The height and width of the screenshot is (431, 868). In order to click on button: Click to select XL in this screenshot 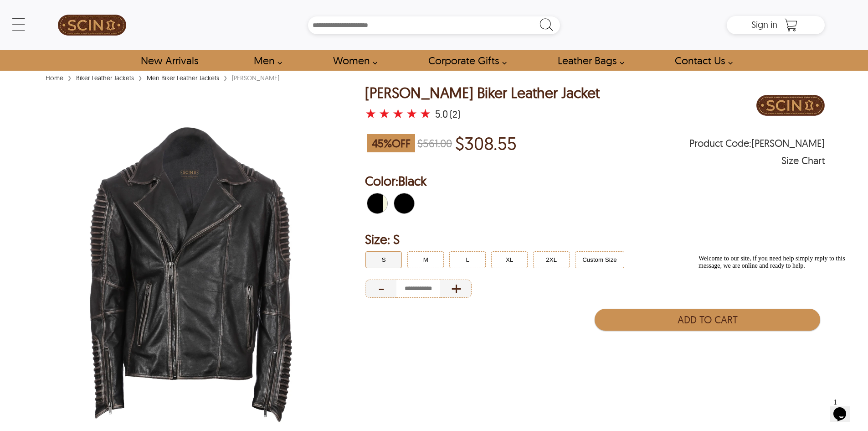, I will do `click(509, 260)`.